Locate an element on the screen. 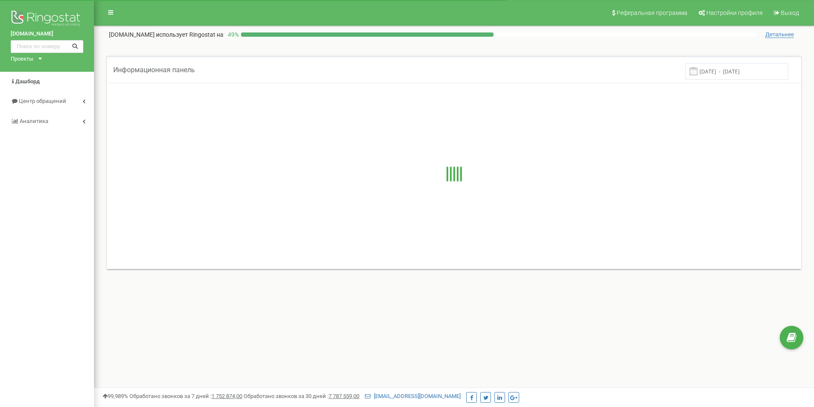  span: Центр обращений is located at coordinates (42, 101).